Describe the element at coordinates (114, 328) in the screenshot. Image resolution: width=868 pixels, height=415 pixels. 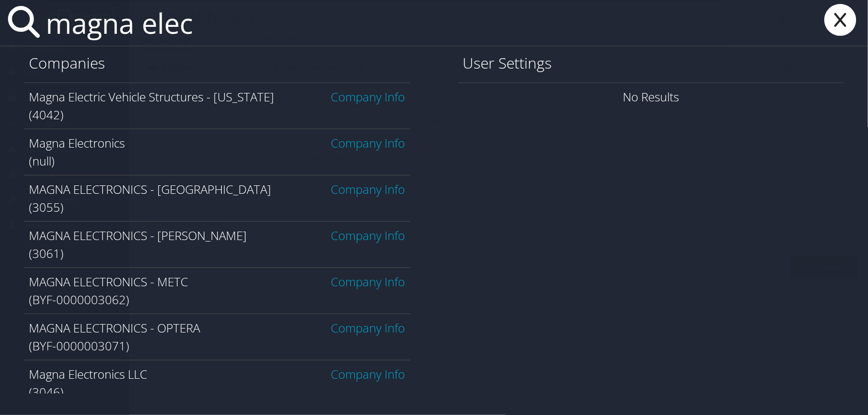
I see `span: MAGNA ELECTRONICS - OPTERA` at that location.